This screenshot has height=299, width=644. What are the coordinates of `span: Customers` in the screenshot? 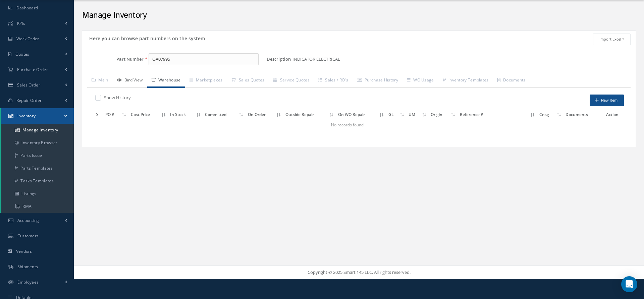 It's located at (28, 236).